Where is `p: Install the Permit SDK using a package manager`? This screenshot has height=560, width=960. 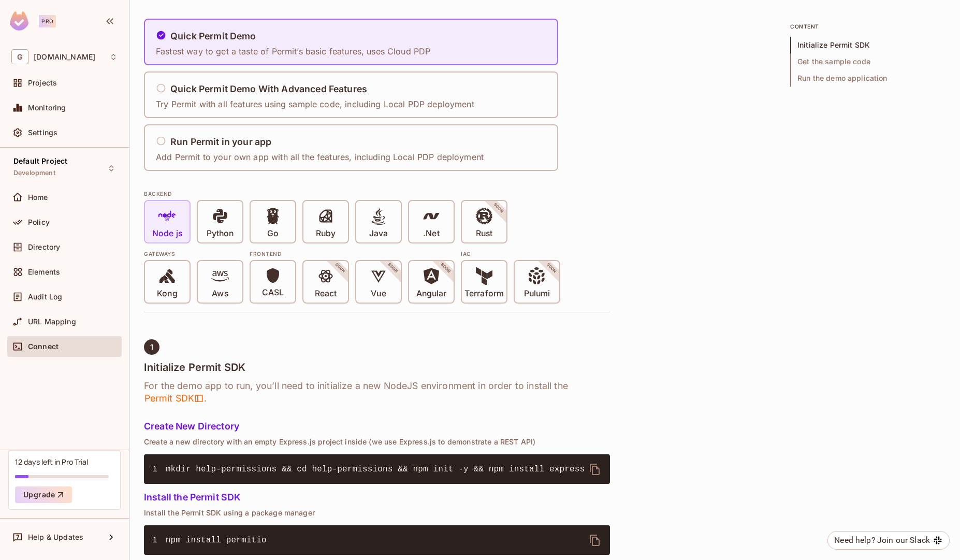
p: Install the Permit SDK using a package manager is located at coordinates (377, 513).